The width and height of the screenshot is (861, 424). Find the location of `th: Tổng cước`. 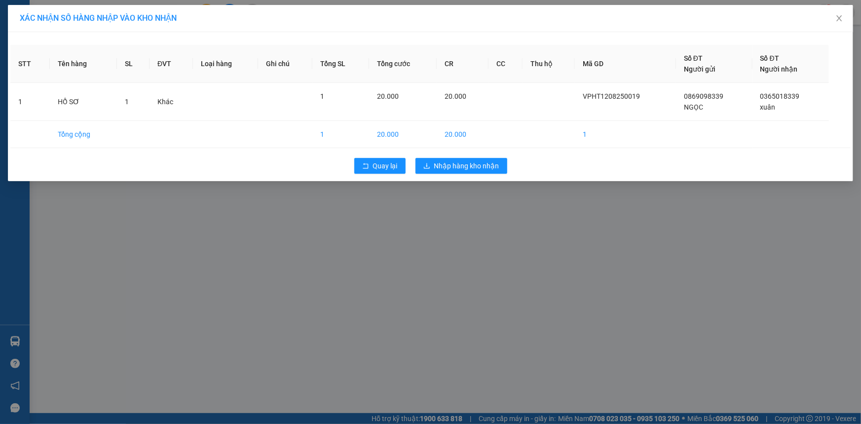

th: Tổng cước is located at coordinates (403, 64).